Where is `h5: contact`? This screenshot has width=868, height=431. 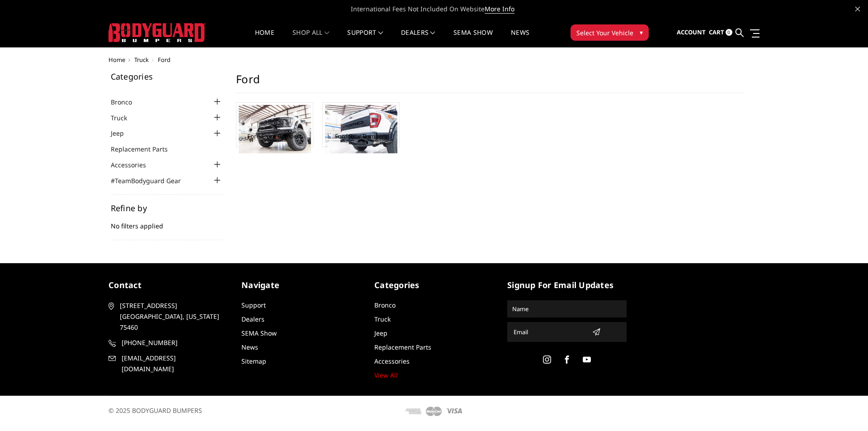
h5: contact is located at coordinates (168, 285).